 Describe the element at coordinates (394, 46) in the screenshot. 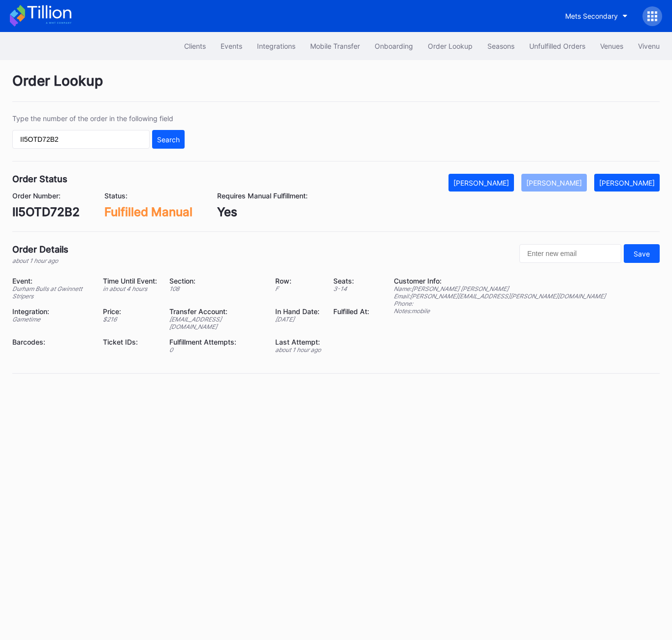

I see `a: Onboarding` at that location.